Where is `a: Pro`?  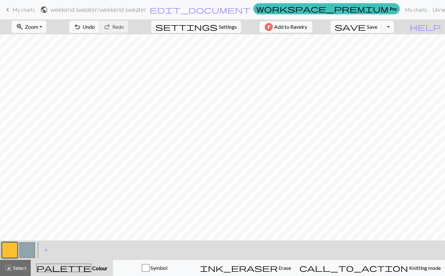
a: Pro is located at coordinates (326, 9).